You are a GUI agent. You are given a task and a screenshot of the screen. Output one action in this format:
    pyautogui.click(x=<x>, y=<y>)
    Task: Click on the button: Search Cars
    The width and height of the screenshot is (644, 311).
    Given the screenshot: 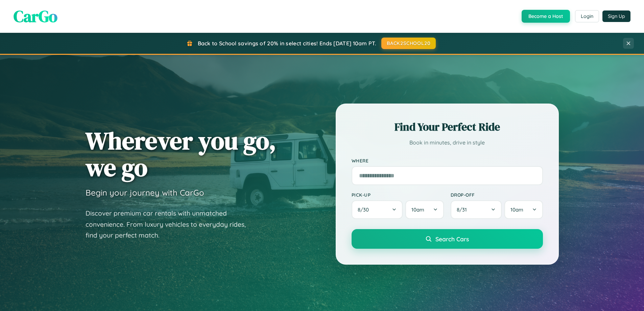 What is the action you would take?
    pyautogui.click(x=448, y=238)
    